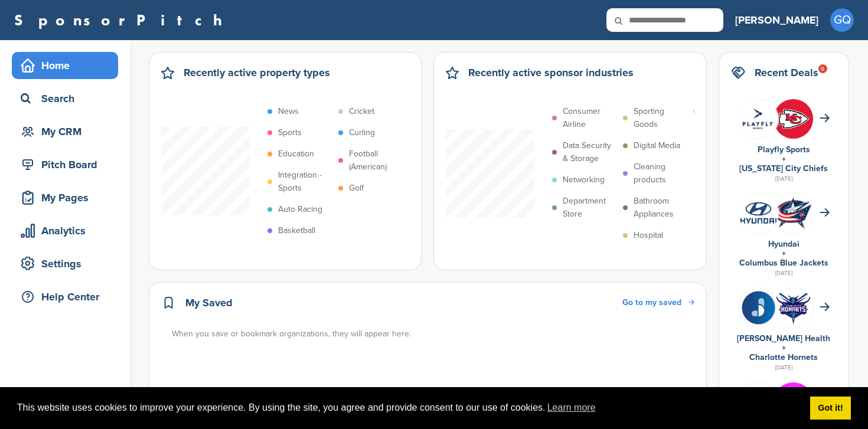  What do you see at coordinates (68, 297) in the screenshot?
I see `div: Help Center` at bounding box center [68, 297].